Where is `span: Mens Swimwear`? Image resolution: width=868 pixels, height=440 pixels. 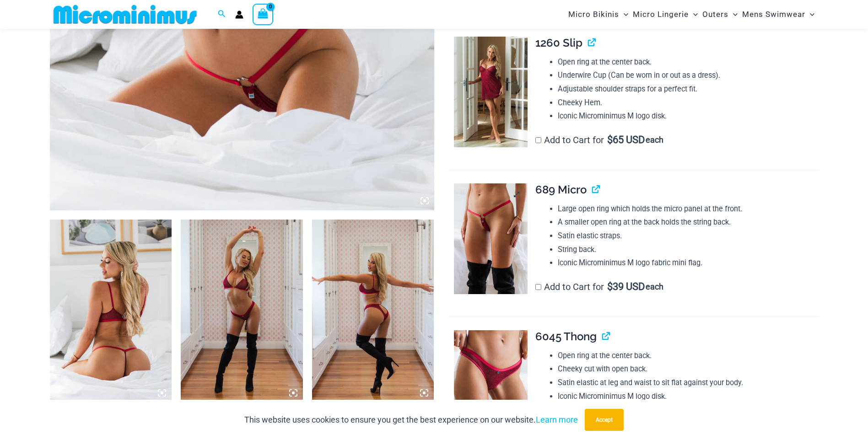
span: Mens Swimwear is located at coordinates (774, 14).